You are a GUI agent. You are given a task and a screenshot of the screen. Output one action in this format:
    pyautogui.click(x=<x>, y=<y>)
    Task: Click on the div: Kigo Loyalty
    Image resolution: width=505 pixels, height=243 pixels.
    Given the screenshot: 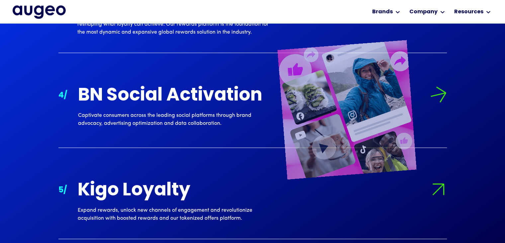 What is the action you would take?
    pyautogui.click(x=173, y=190)
    